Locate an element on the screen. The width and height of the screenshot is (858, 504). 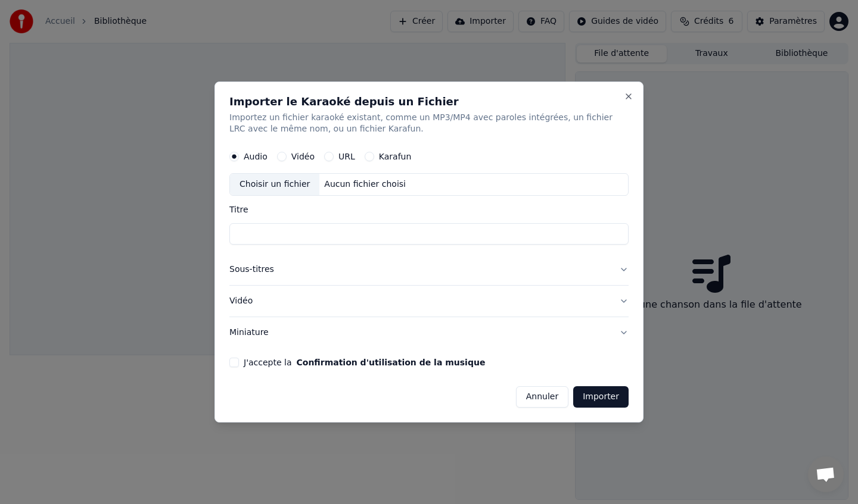
label: Audio is located at coordinates (255, 157).